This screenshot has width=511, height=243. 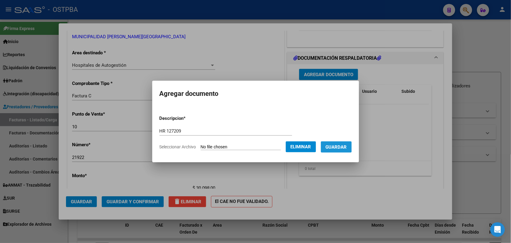 I want to click on span: Guardar, so click(x=336, y=147).